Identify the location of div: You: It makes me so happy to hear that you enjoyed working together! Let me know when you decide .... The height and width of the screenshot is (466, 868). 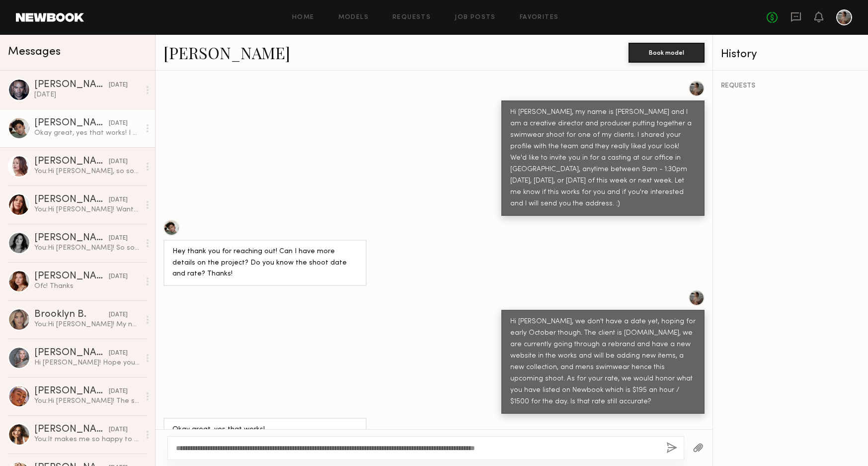
(87, 439).